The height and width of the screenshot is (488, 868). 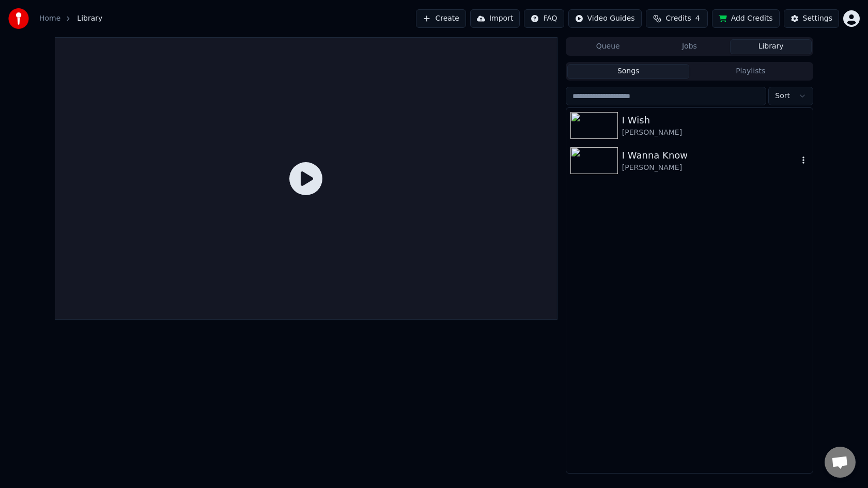 What do you see at coordinates (771, 46) in the screenshot?
I see `button: Library` at bounding box center [771, 46].